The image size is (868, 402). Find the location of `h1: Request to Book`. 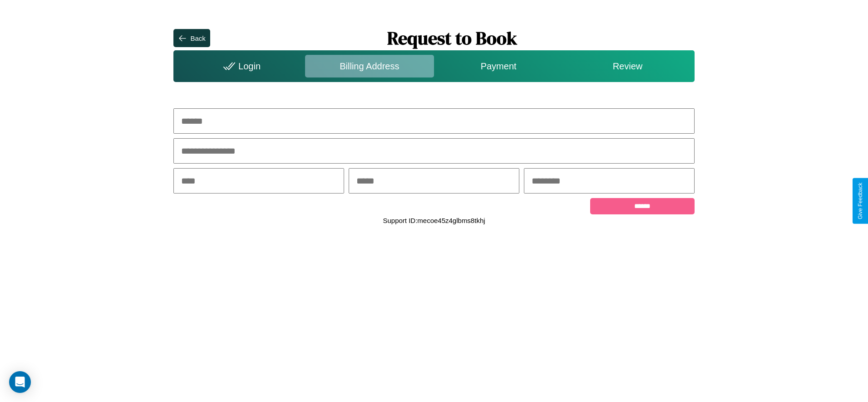

h1: Request to Book is located at coordinates (452, 38).